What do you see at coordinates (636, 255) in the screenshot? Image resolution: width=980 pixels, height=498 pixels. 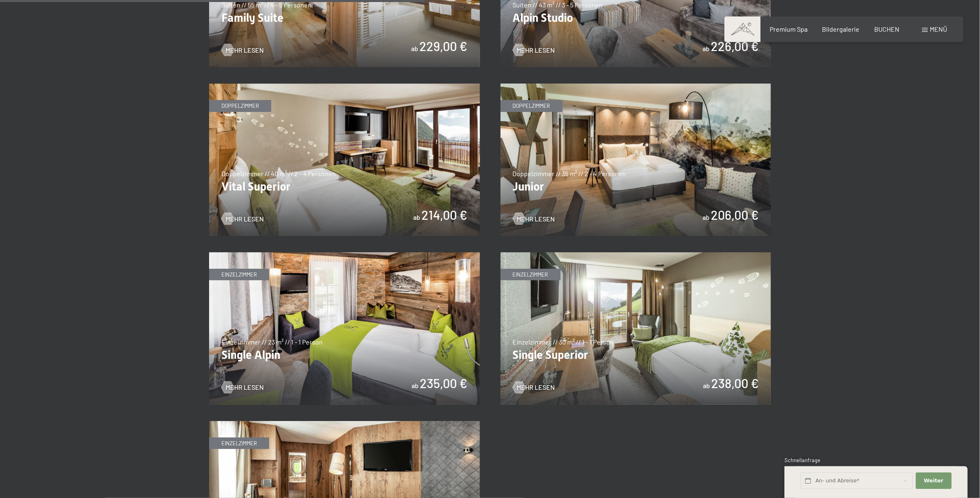 I see `a: Single Superior` at bounding box center [636, 255].